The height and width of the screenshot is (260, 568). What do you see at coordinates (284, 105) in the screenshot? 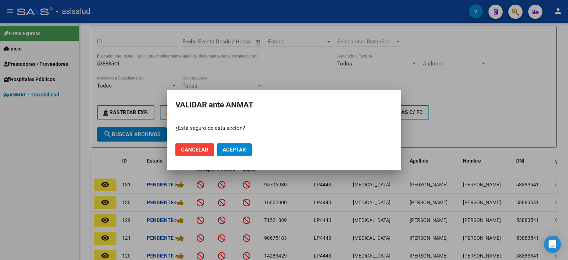
I see `h2: VALIDAR ante ANMAT` at bounding box center [284, 105].